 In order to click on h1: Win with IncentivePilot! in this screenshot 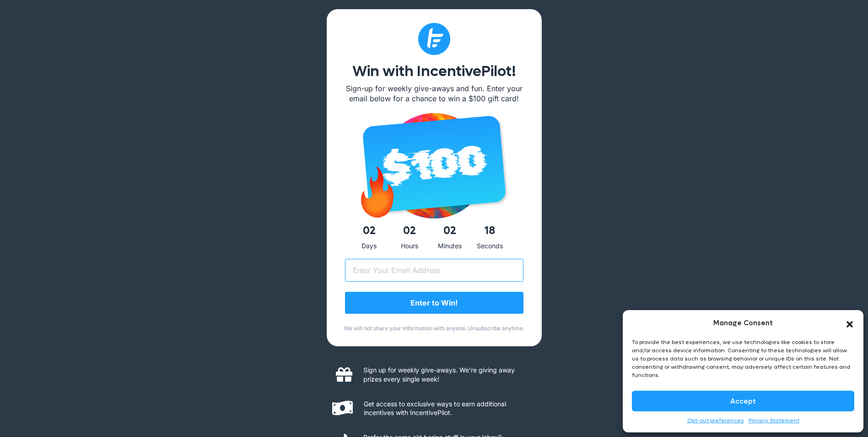, I will do `click(434, 71)`.